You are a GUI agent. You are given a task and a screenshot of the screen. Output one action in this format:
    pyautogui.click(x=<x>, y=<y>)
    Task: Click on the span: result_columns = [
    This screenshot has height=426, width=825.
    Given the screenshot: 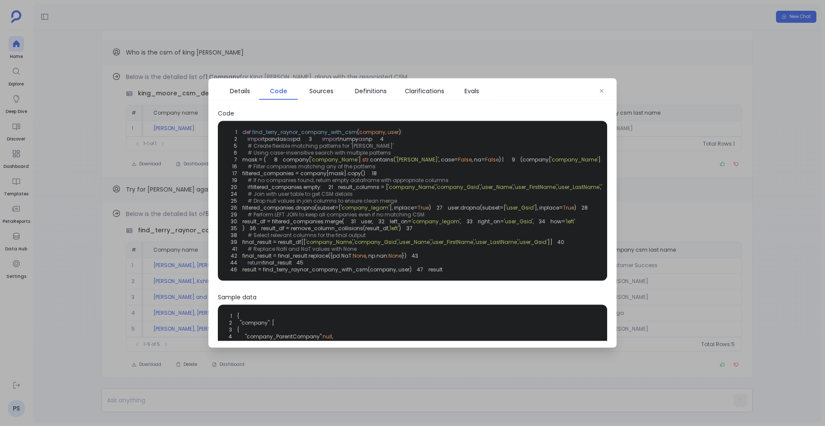 What is the action you would take?
    pyautogui.click(x=363, y=187)
    